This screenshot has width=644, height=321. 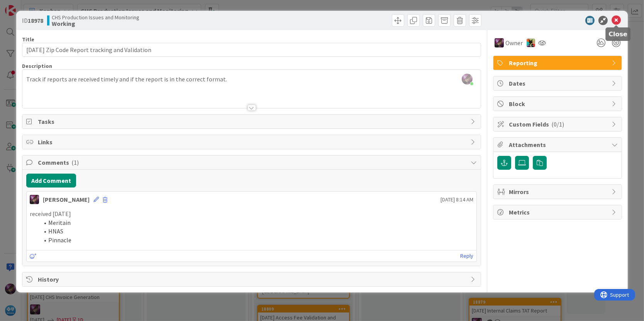 I want to click on span: Owner, so click(x=514, y=43).